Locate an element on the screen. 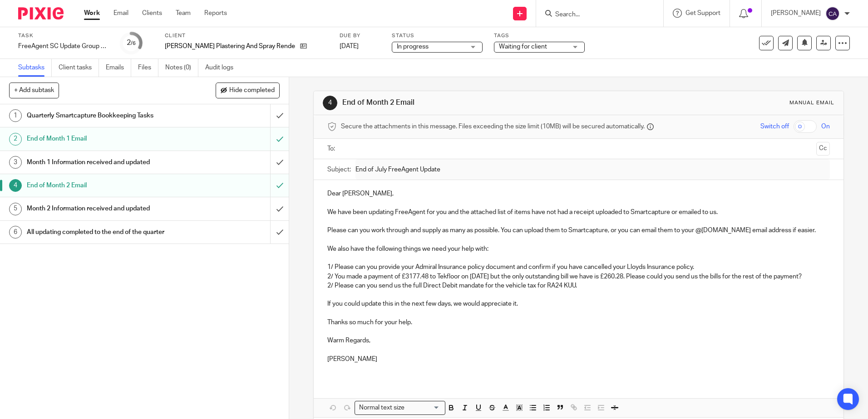 Image resolution: width=868 pixels, height=419 pixels. p: We have been updating FreeAgent for you and the attached list of items have not had a receipt upl... is located at coordinates (578, 212).